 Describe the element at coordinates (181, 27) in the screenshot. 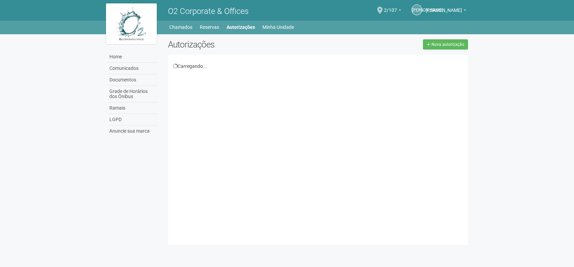

I see `a: Chamados` at that location.